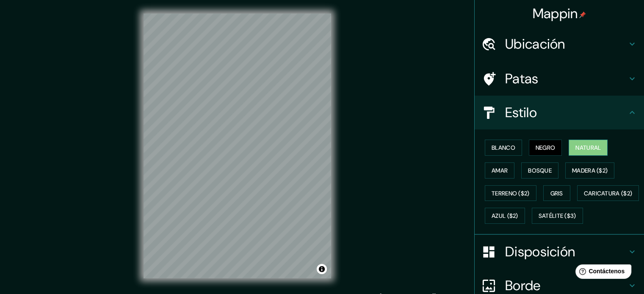 The height and width of the screenshot is (294, 644). What do you see at coordinates (608, 193) in the screenshot?
I see `font: Caricatura ($2)` at bounding box center [608, 193].